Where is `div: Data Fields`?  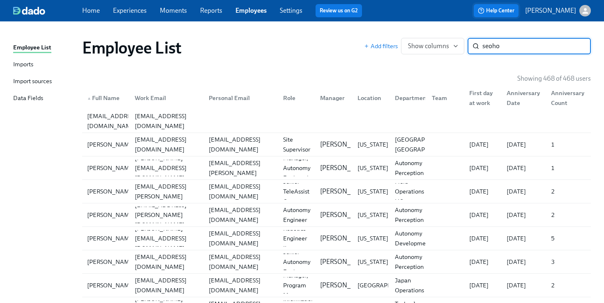 div: Data Fields is located at coordinates (28, 98).